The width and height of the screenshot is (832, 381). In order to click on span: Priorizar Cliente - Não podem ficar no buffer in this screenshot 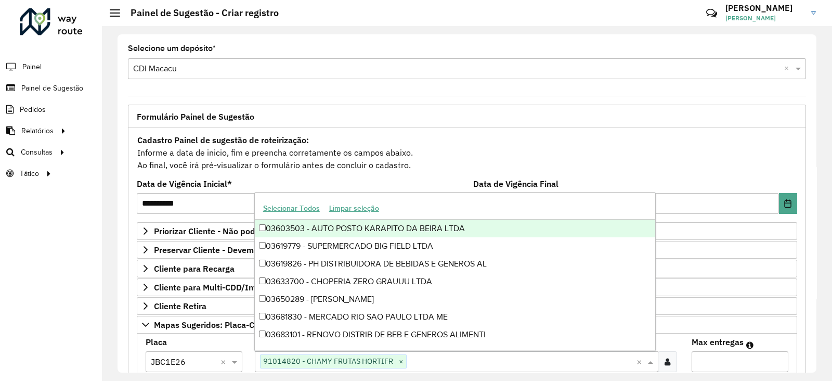, I will do `click(239, 231)`.